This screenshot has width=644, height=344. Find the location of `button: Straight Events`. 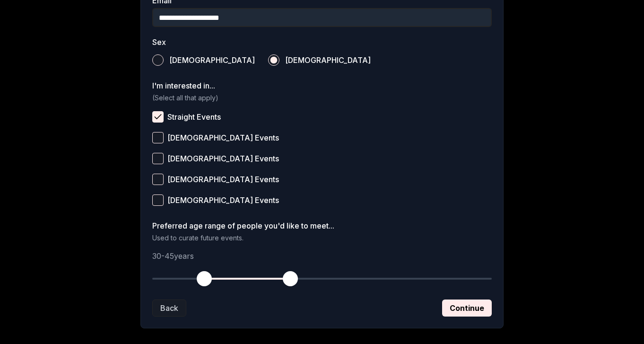

button: Straight Events is located at coordinates (158, 117).